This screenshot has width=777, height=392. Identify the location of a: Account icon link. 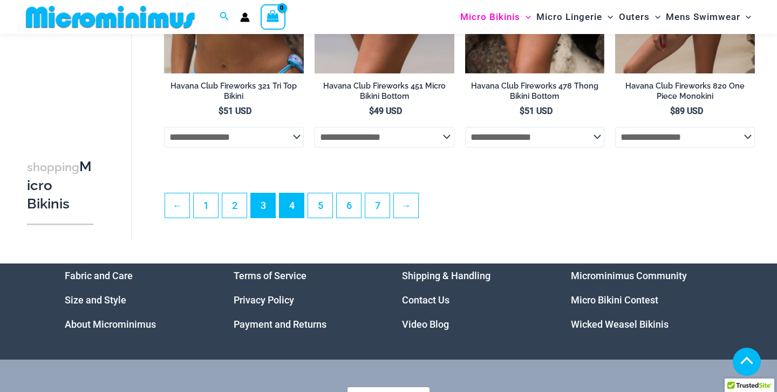
(245, 17).